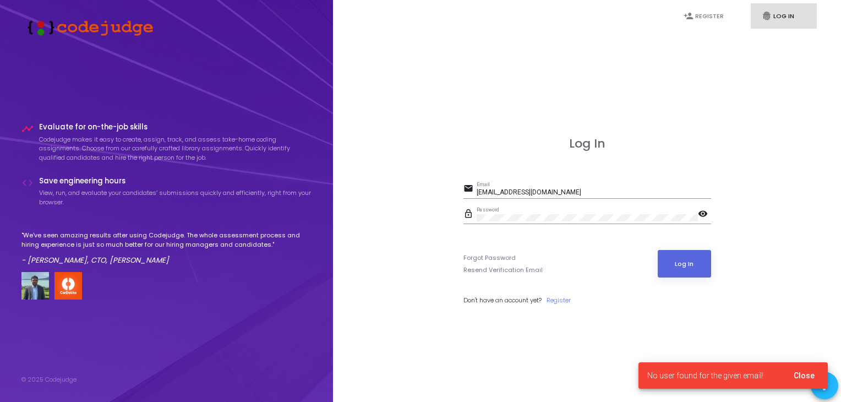 Image resolution: width=841 pixels, height=402 pixels. I want to click on p: View, run, and evaluate your candidates’ submissions quickly and efficiently, right from your bro..., so click(176, 197).